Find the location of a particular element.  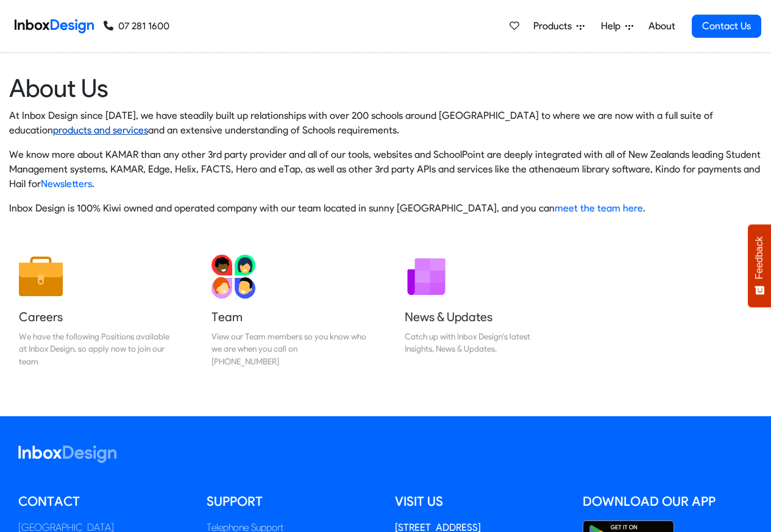

img: logo_inboxdesign_white.svg is located at coordinates (67, 454).